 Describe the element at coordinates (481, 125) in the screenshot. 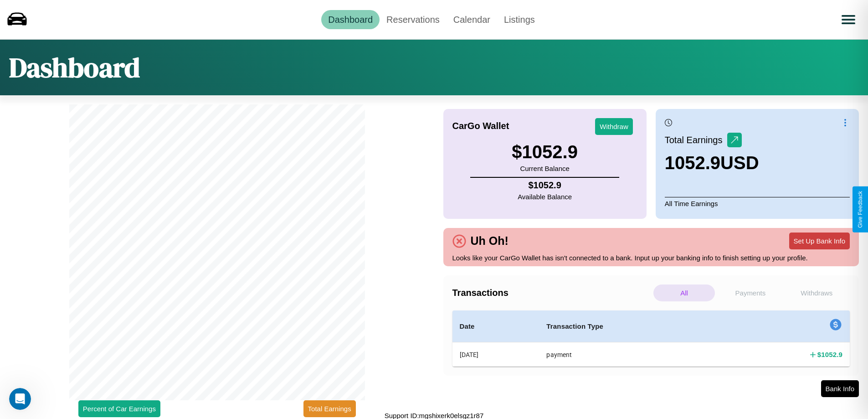

I see `h4: CarGo Wallet` at that location.